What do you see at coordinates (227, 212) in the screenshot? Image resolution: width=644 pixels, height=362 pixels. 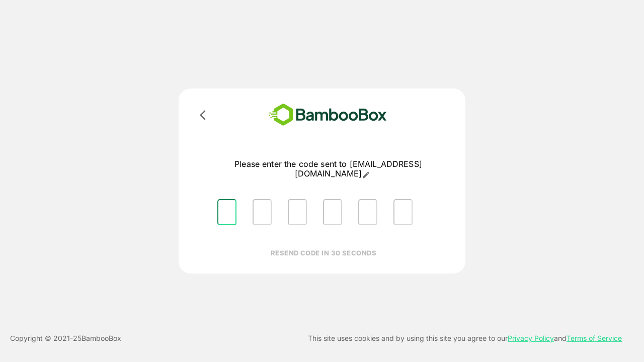 I see `input: Please enter OTP character 1` at bounding box center [227, 212].